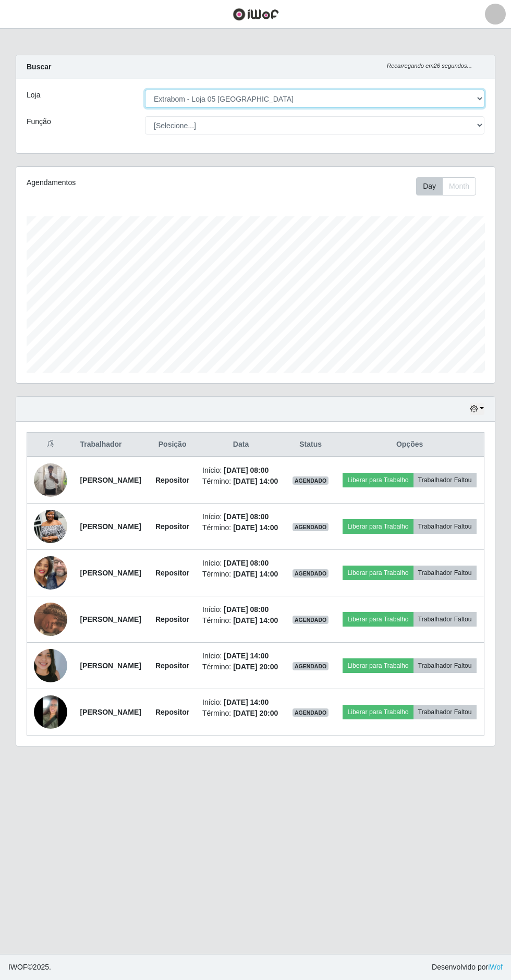 Image resolution: width=511 pixels, height=980 pixels. What do you see at coordinates (429, 186) in the screenshot?
I see `button: Day` at bounding box center [429, 186].